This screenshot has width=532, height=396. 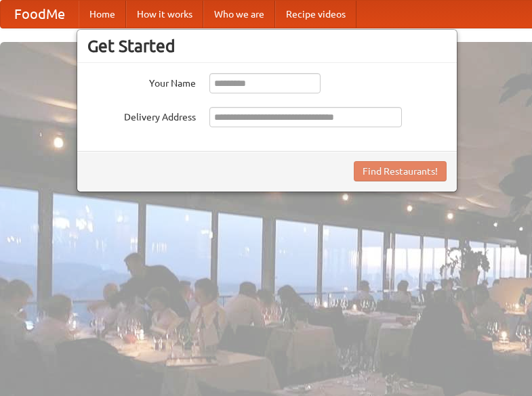 I want to click on label: Your Name, so click(x=142, y=81).